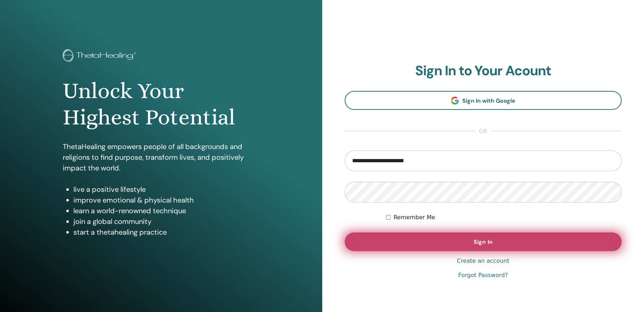  I want to click on li: live a positive lifestyle, so click(166, 190).